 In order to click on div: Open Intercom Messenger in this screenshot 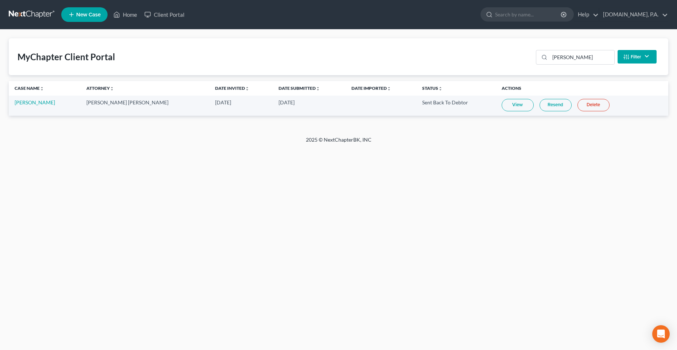, I will do `click(661, 334)`.